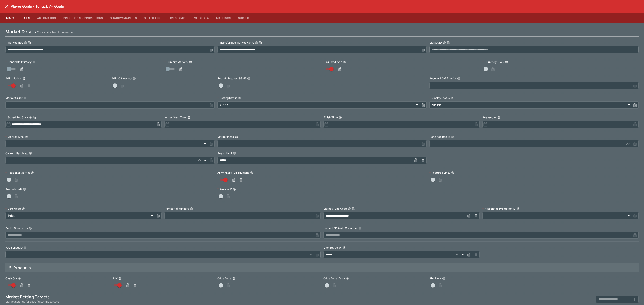 The height and width of the screenshot is (305, 644). Describe the element at coordinates (440, 98) in the screenshot. I see `p: Display Status` at that location.